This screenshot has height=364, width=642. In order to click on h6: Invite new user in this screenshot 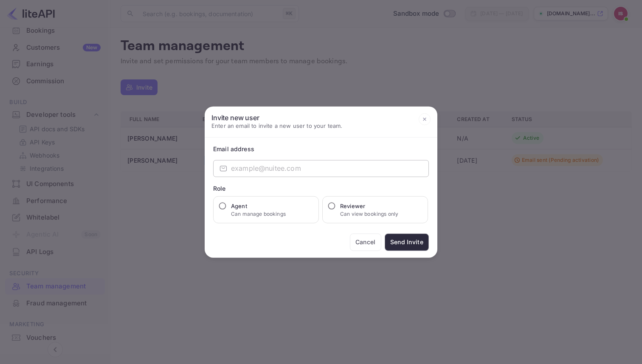, I will do `click(277, 118)`.